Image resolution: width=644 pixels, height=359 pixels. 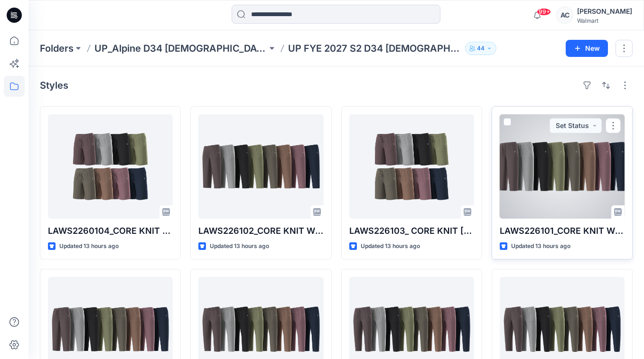 I want to click on a: Folders, so click(x=57, y=48).